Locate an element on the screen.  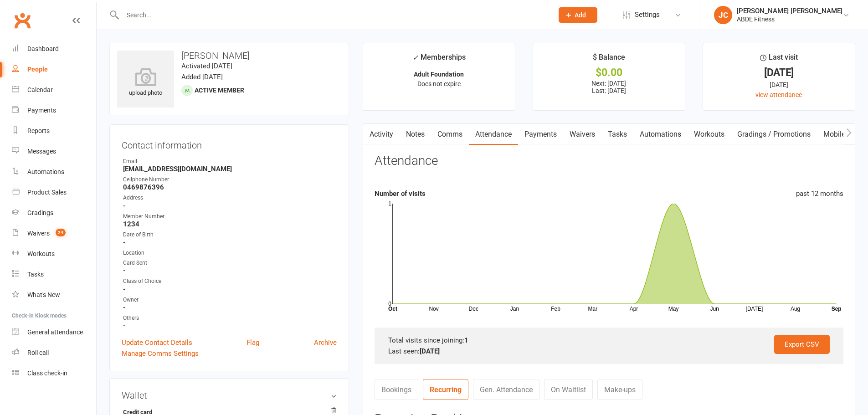
div: What's New is located at coordinates (43, 295).